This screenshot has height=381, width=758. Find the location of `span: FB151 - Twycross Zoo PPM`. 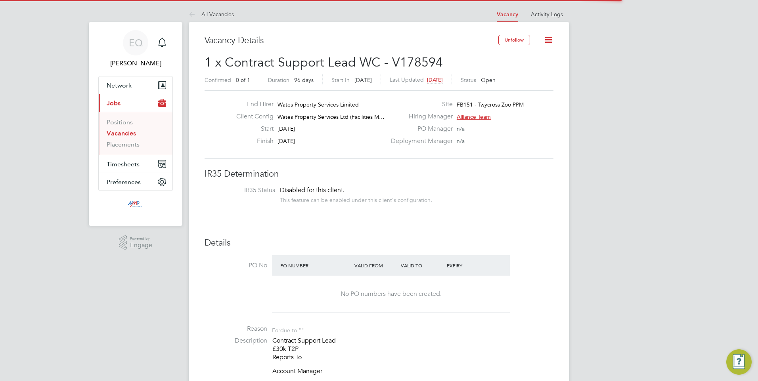

span: FB151 - Twycross Zoo PPM is located at coordinates (490, 105).